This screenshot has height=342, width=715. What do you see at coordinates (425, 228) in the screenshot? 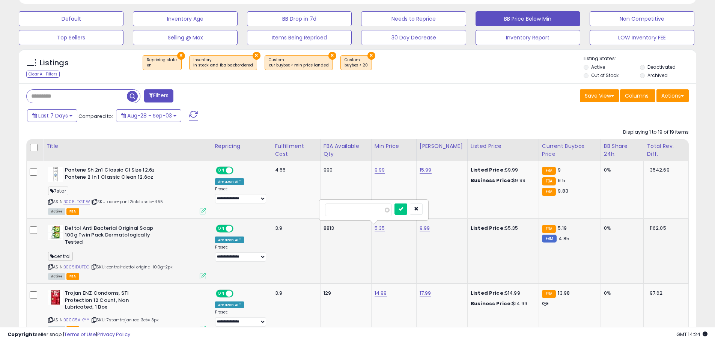
I see `a: 9.99` at bounding box center [425, 228].